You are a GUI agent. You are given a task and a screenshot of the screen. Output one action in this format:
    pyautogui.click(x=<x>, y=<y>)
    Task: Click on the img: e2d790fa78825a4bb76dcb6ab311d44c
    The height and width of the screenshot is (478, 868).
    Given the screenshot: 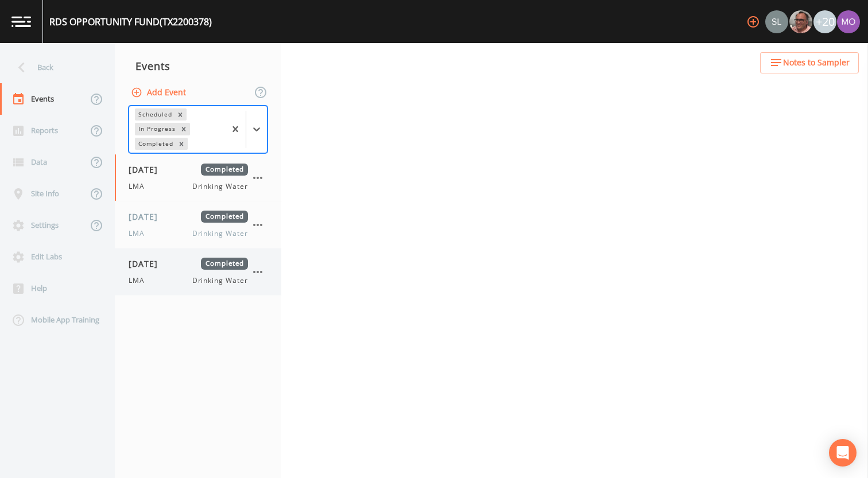 What is the action you would take?
    pyautogui.click(x=801, y=22)
    